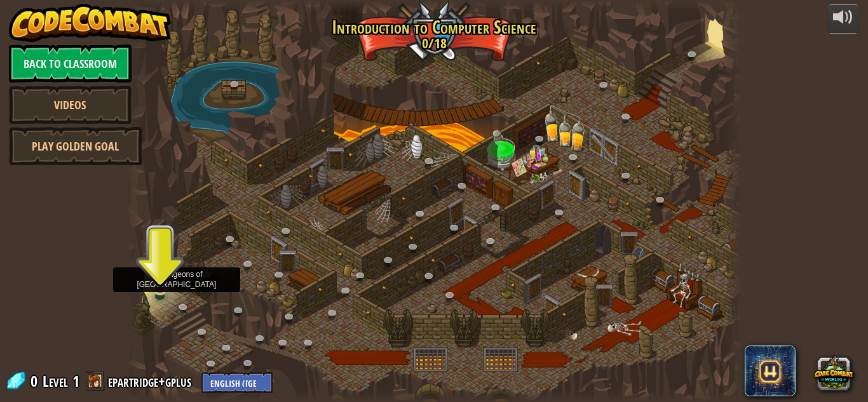 The height and width of the screenshot is (402, 868). I want to click on a: Videos, so click(70, 105).